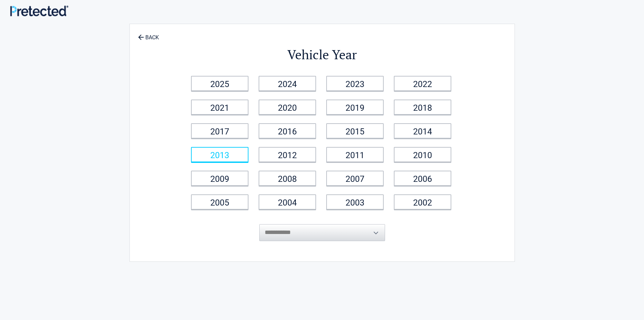 This screenshot has width=644, height=320. What do you see at coordinates (220, 178) in the screenshot?
I see `a: 2009` at bounding box center [220, 178].